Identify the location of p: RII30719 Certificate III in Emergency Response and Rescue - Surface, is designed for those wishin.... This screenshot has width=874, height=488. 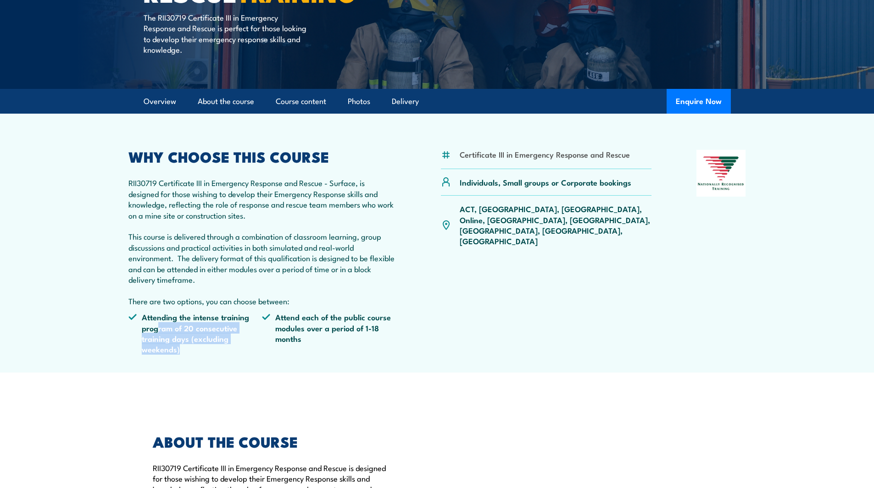
(262, 242).